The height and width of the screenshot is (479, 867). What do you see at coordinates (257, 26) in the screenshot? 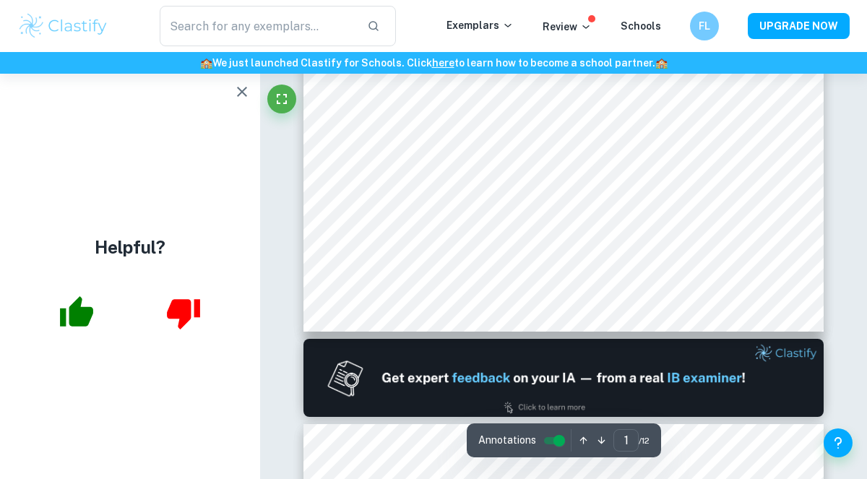
I see `input: Search for any exemplars...` at bounding box center [257, 26].